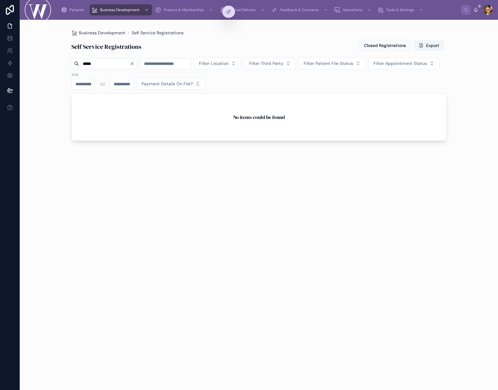 The image size is (498, 390). I want to click on p: to, so click(102, 84).